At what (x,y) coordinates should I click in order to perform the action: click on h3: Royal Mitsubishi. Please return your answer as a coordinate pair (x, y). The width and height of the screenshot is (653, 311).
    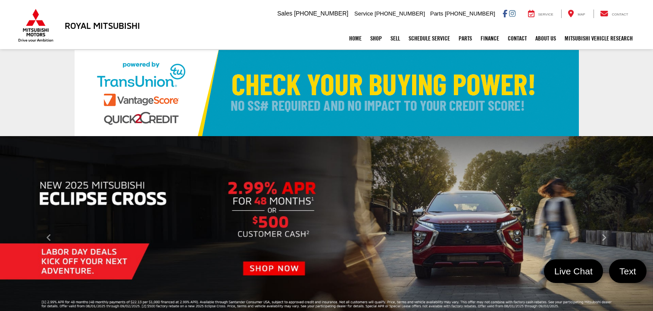
    Looking at the image, I should click on (102, 25).